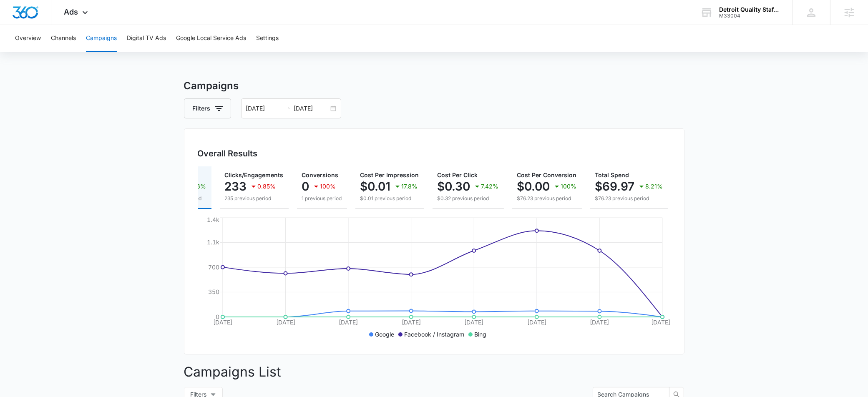 This screenshot has height=397, width=868. Describe the element at coordinates (287, 108) in the screenshot. I see `span: to` at that location.